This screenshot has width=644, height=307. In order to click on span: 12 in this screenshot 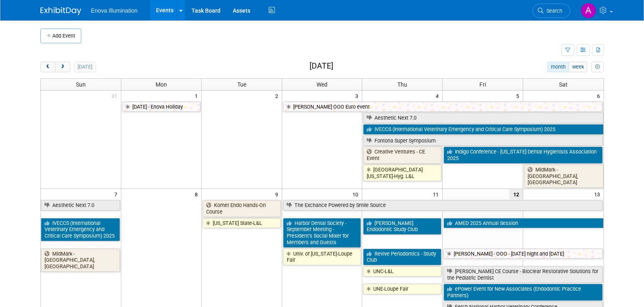, I will do `click(516, 194)`.